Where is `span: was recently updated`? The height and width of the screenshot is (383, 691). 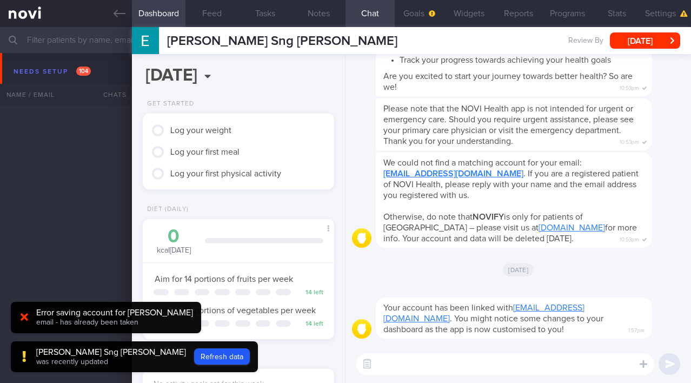 span: was recently updated is located at coordinates (72, 362).